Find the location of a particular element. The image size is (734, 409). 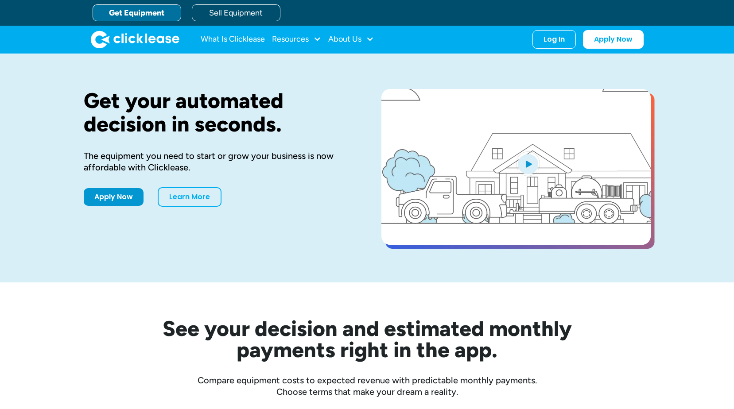

div: Resources is located at coordinates (296, 39).